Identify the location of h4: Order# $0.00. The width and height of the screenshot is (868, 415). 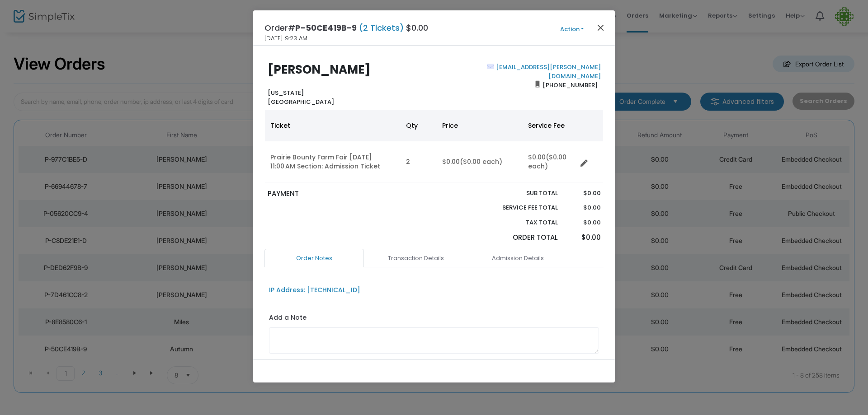
(347, 28).